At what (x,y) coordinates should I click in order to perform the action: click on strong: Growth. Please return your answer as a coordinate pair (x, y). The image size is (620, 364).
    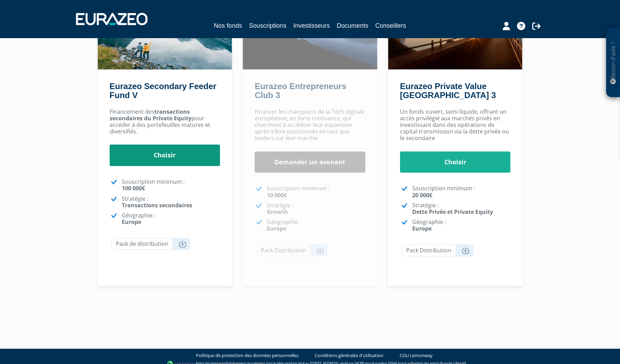
    Looking at the image, I should click on (277, 212).